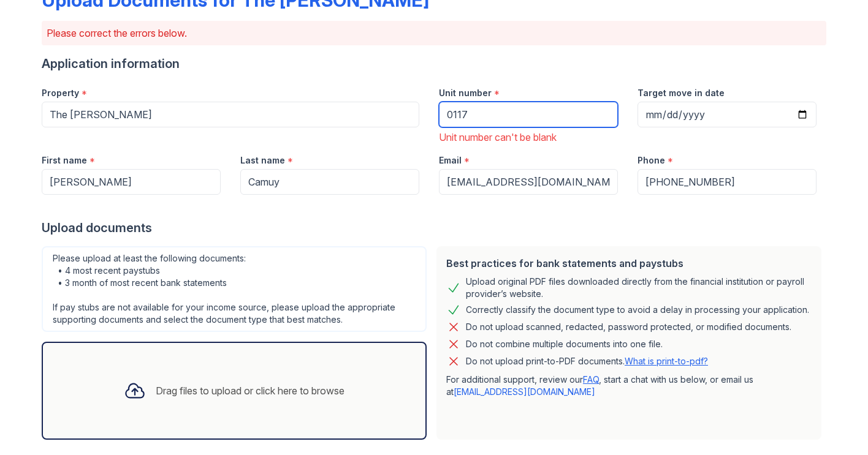 The width and height of the screenshot is (868, 455). I want to click on div: Please upload at least the following documents: • 4 most recent paystubs • 3 month of most recent..., so click(234, 289).